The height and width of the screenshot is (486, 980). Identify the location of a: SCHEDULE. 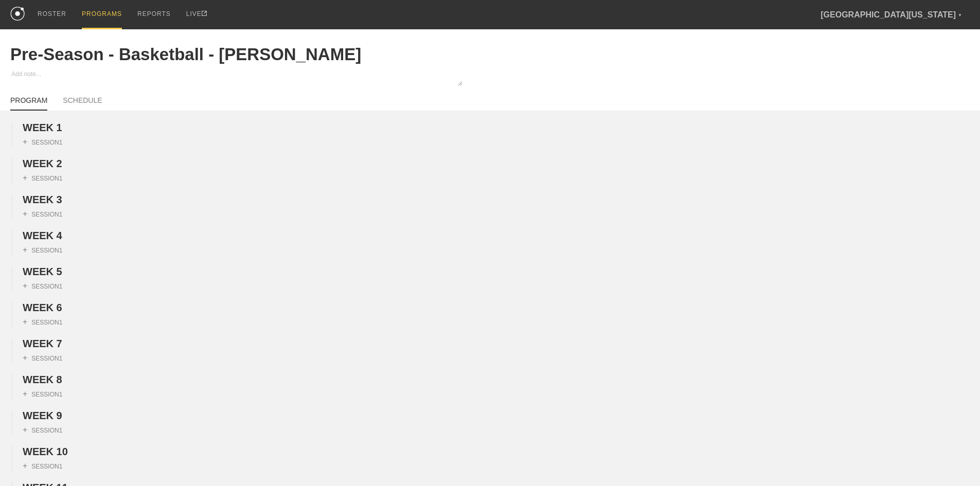
(82, 103).